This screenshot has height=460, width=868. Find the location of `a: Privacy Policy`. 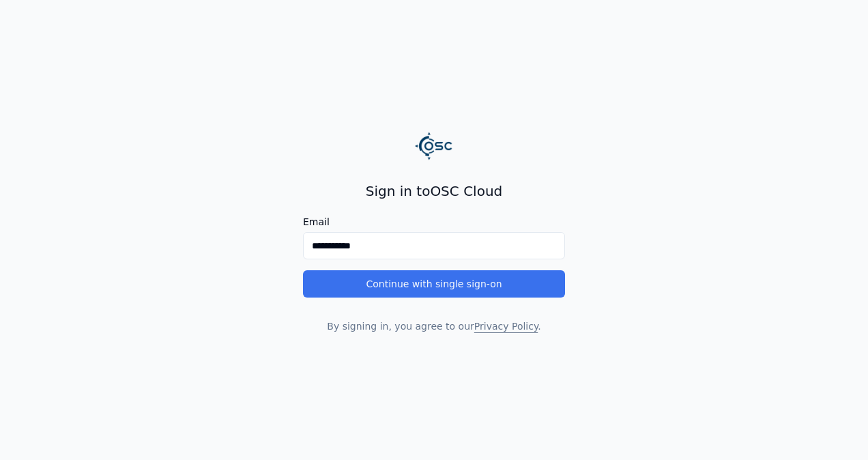

a: Privacy Policy is located at coordinates (506, 326).